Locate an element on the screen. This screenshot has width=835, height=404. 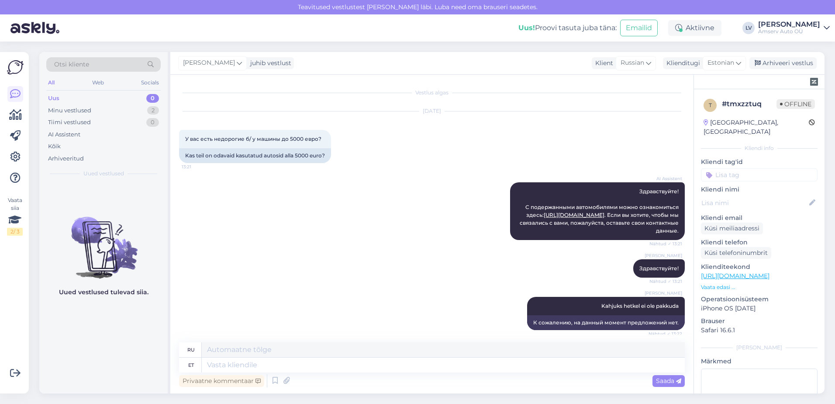
span: Russian is located at coordinates (632, 63).